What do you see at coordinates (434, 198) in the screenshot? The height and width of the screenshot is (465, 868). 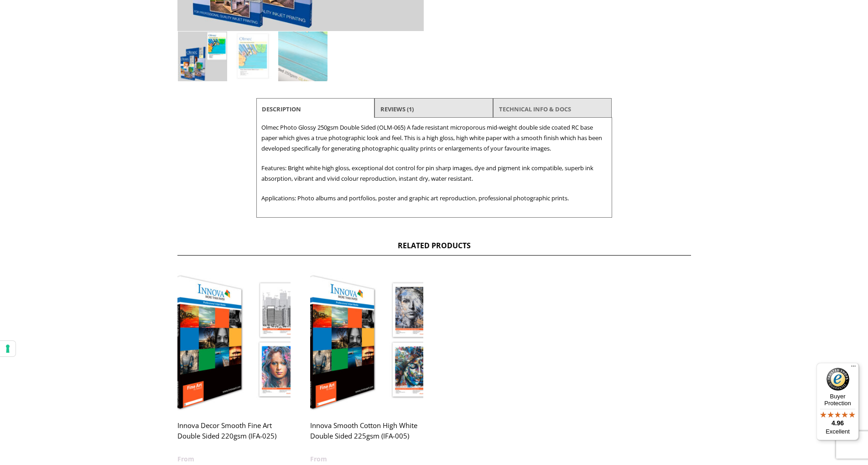 I see `p: Applications: Photo albums and portfolios, poster and graphic art reproduction, professional phot...` at bounding box center [434, 198].